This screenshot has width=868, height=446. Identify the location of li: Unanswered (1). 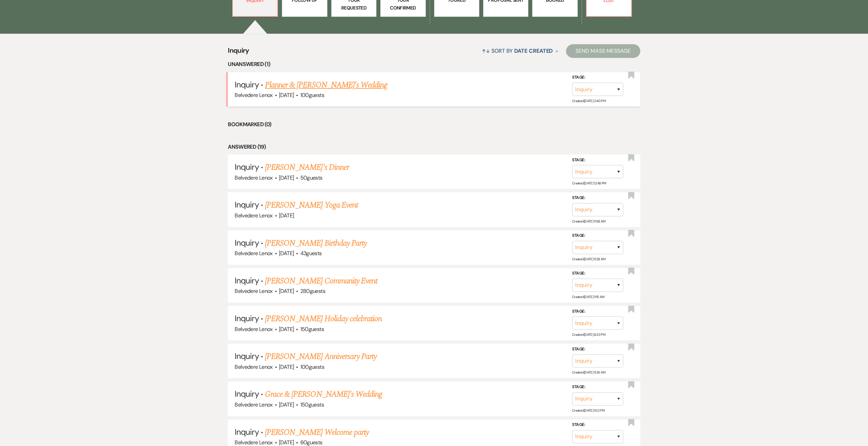
(434, 65).